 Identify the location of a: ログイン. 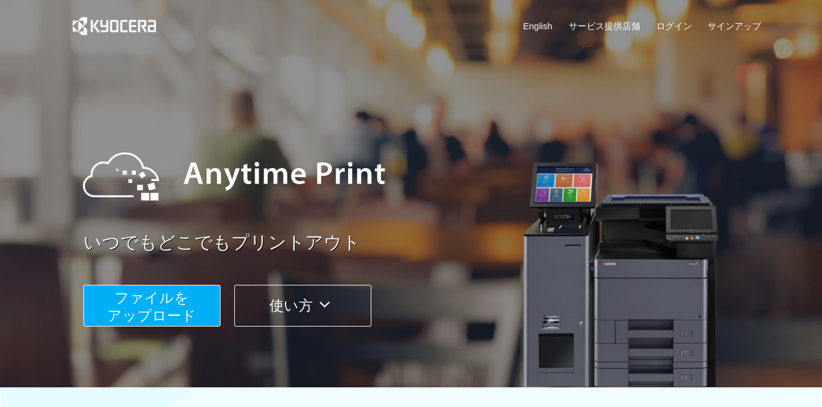
(674, 26).